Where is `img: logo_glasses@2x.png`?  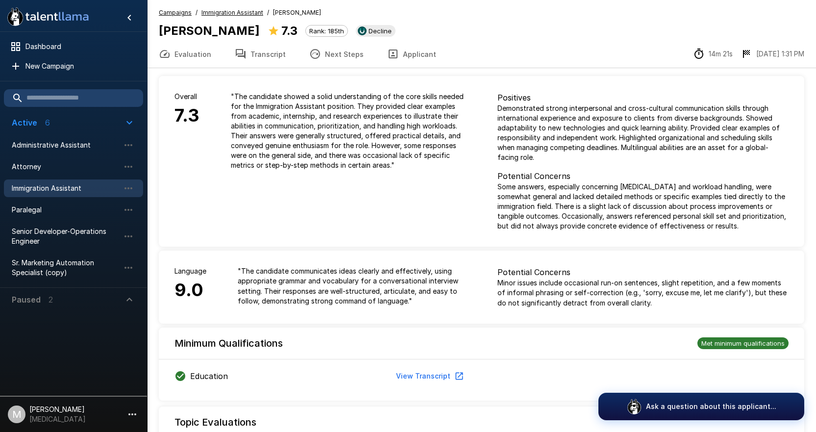 img: logo_glasses@2x.png is located at coordinates (634, 406).